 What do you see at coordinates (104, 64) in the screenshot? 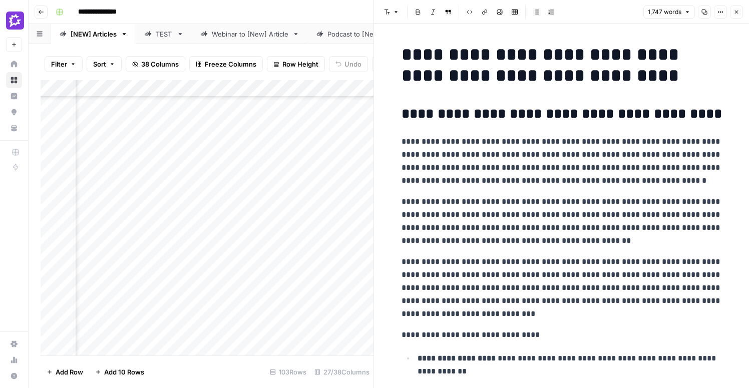
I see `button: Sort` at bounding box center [104, 64].